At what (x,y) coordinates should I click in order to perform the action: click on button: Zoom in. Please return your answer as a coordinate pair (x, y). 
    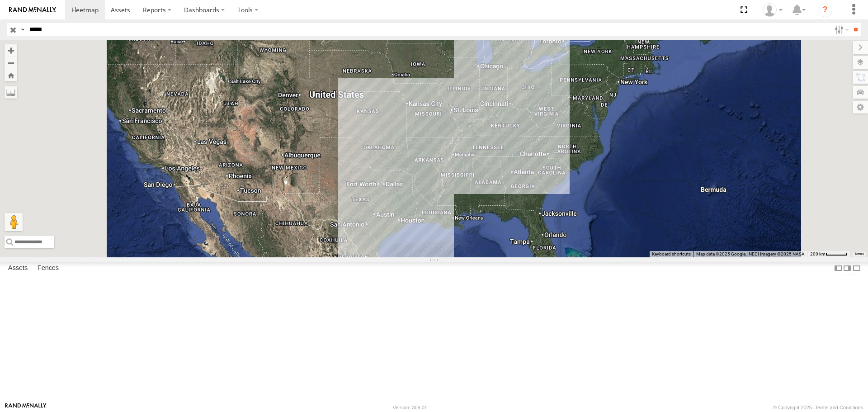
    Looking at the image, I should click on (11, 50).